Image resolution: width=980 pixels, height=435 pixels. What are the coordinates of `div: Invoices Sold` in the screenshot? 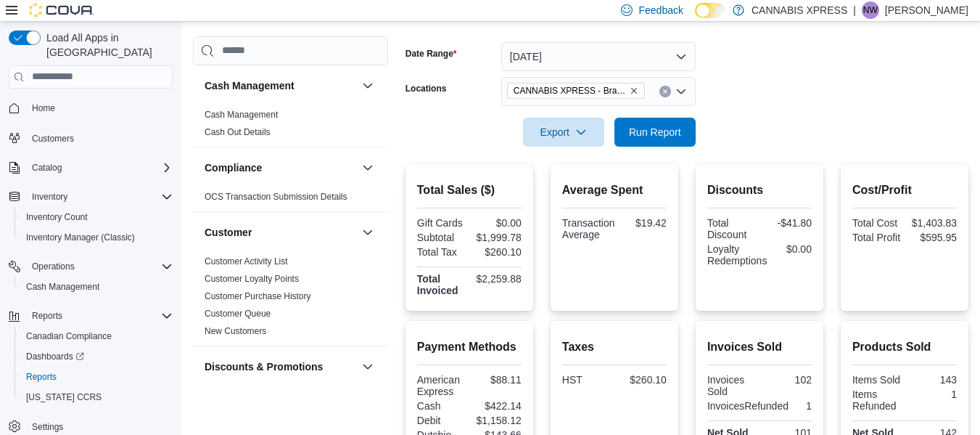 It's located at (732, 386).